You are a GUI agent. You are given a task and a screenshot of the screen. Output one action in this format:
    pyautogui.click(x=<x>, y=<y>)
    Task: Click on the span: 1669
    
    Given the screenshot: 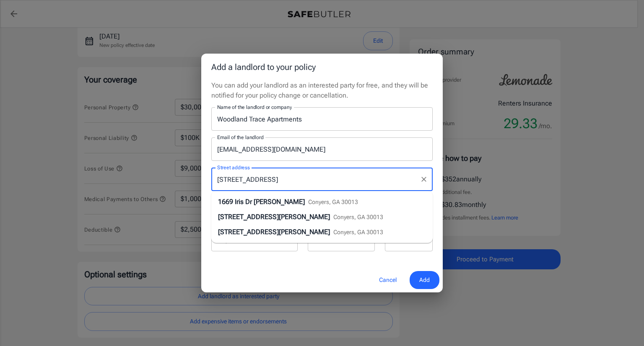 What is the action you would take?
    pyautogui.click(x=225, y=201)
    